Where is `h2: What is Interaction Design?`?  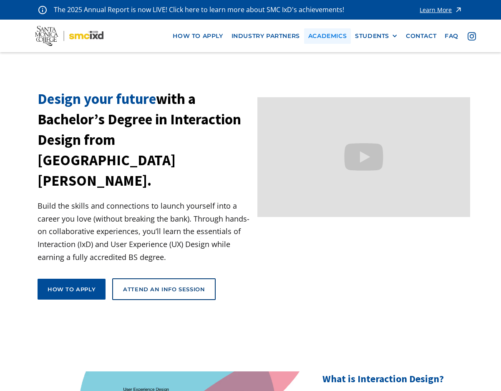
h2: What is Interaction Design? is located at coordinates (393, 379).